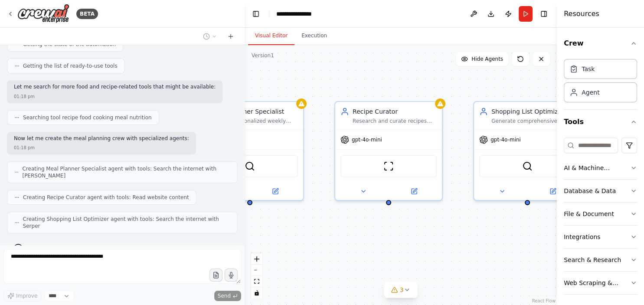 Image resolution: width=644 pixels, height=305 pixels. What do you see at coordinates (115, 87) in the screenshot?
I see `p: Let me search for more food and recipe-related tools that might be available:` at bounding box center [115, 87].